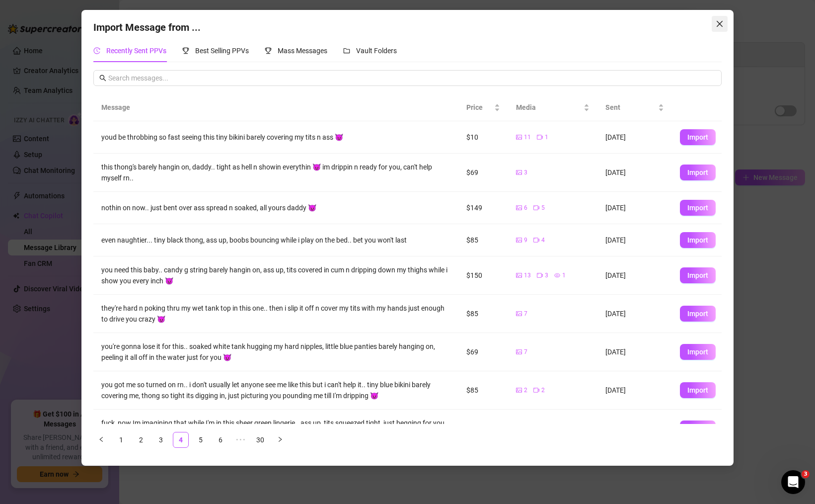 This screenshot has width=815, height=504. I want to click on a: 5, so click(201, 439).